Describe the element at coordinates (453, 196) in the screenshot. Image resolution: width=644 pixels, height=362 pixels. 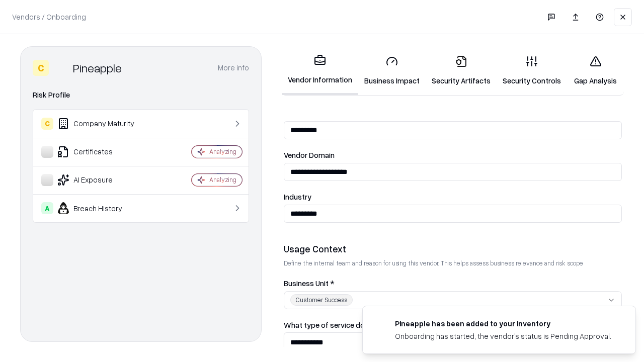
I see `label: Industry` at that location.